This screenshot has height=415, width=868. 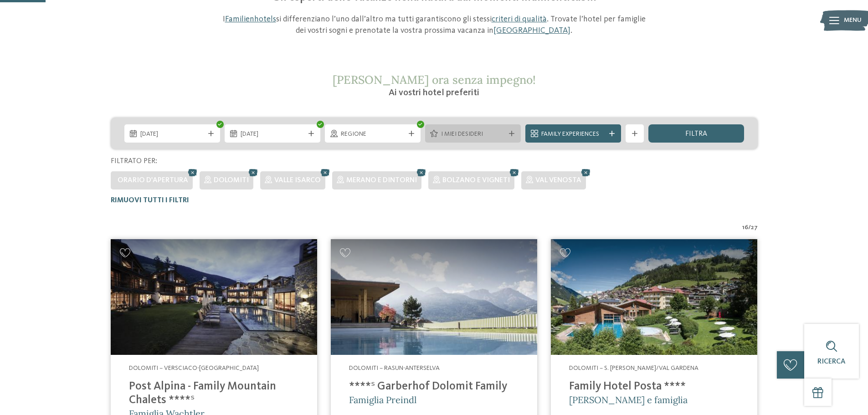 What do you see at coordinates (134, 162) in the screenshot?
I see `span: Filtrato per:` at bounding box center [134, 162].